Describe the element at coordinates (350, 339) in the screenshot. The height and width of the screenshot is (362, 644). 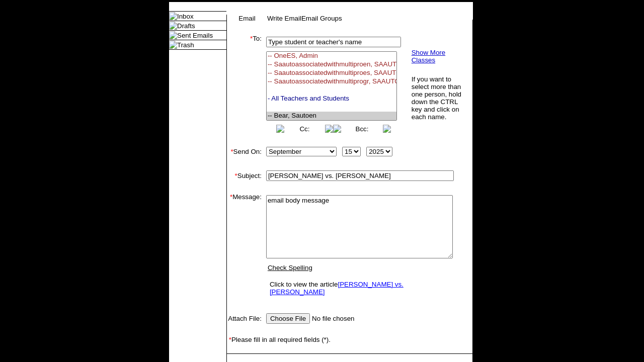
I see `td: Please fill in all required fields (*).` at that location.